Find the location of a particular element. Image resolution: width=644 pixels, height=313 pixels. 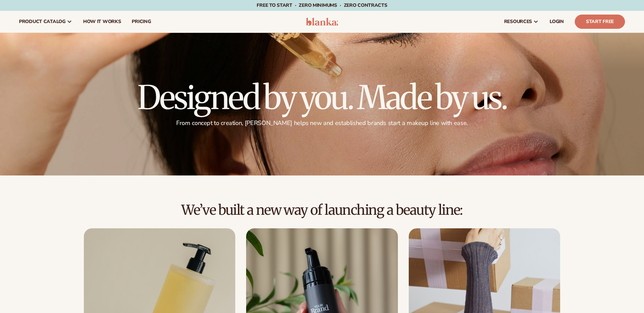

span: pricing is located at coordinates (141, 22).